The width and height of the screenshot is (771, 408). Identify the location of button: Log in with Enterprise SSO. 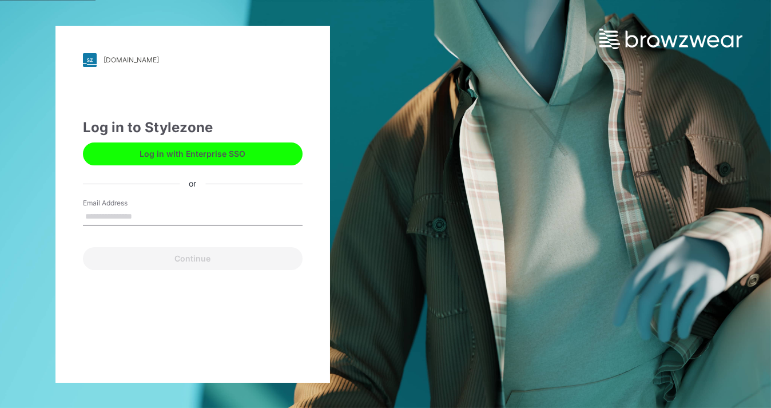
(193, 154).